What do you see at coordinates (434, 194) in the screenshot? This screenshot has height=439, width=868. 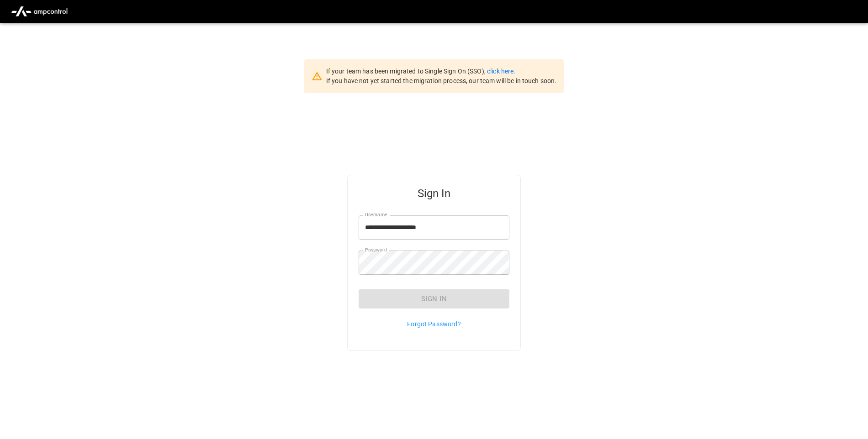 I see `h5: Sign In` at bounding box center [434, 194].